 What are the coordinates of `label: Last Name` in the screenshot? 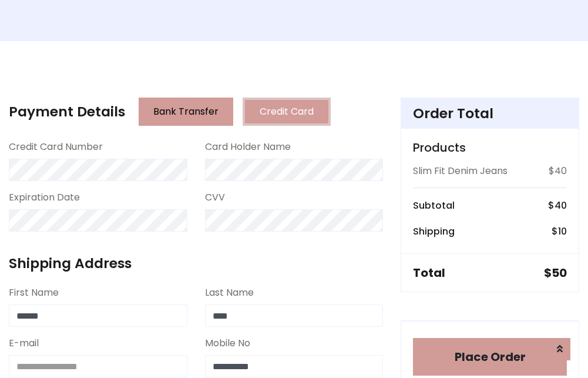 It's located at (229, 292).